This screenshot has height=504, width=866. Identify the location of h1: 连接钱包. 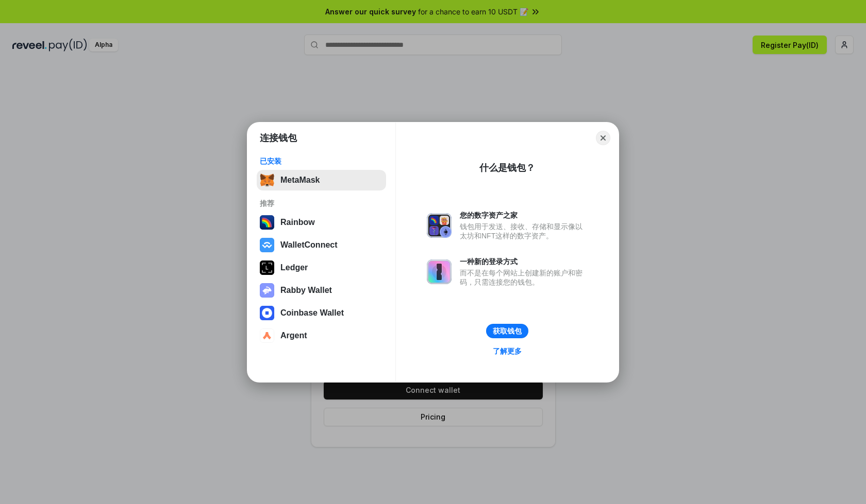
(278, 138).